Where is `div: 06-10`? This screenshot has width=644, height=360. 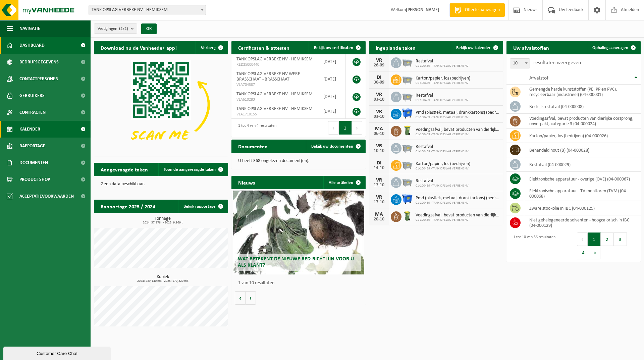
div: 06-10 is located at coordinates (379, 134).